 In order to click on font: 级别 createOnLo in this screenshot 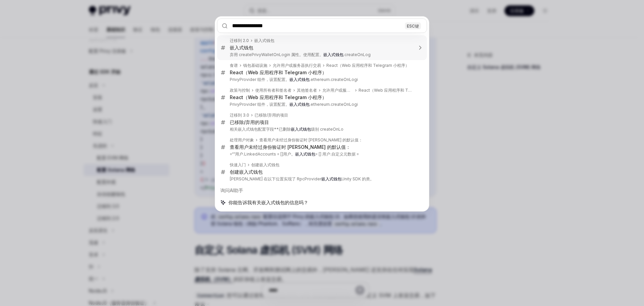, I will do `click(327, 129)`.